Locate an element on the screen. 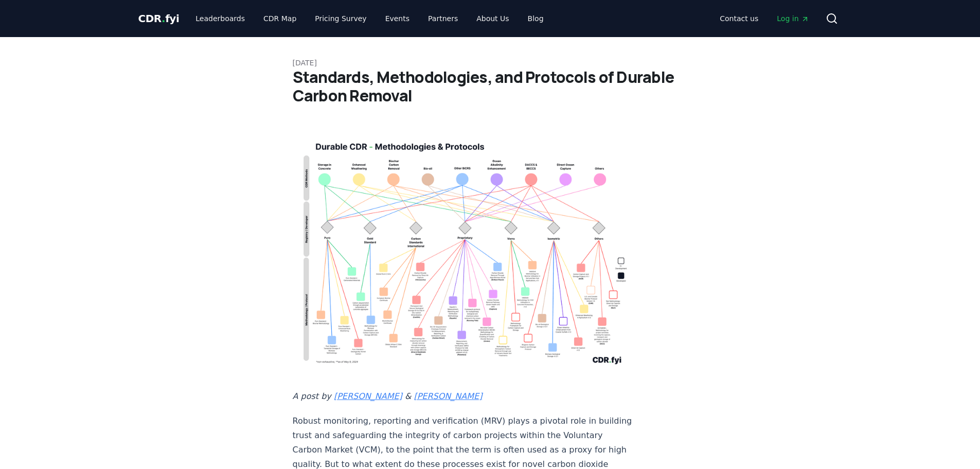  a: About Us is located at coordinates (492, 19).